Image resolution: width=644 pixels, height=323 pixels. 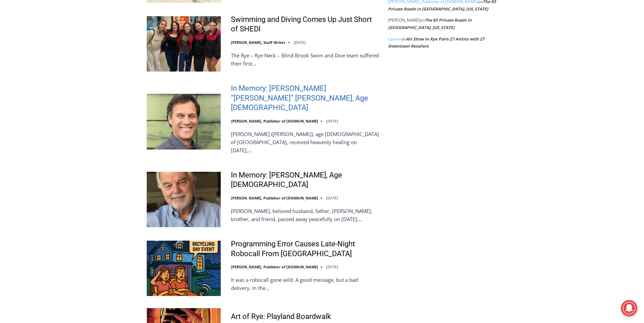 What do you see at coordinates (395, 39) in the screenshot?
I see `a: Lauren` at bounding box center [395, 39].